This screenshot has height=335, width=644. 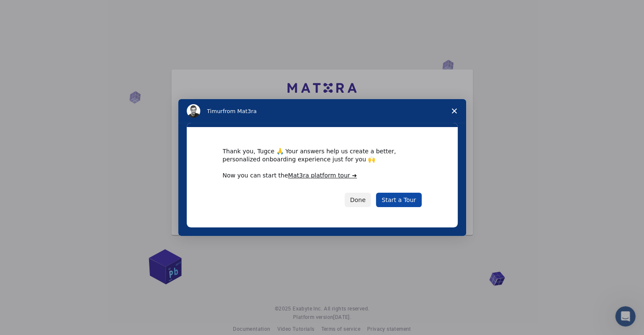 What do you see at coordinates (358, 200) in the screenshot?
I see `button: Done` at bounding box center [358, 200].